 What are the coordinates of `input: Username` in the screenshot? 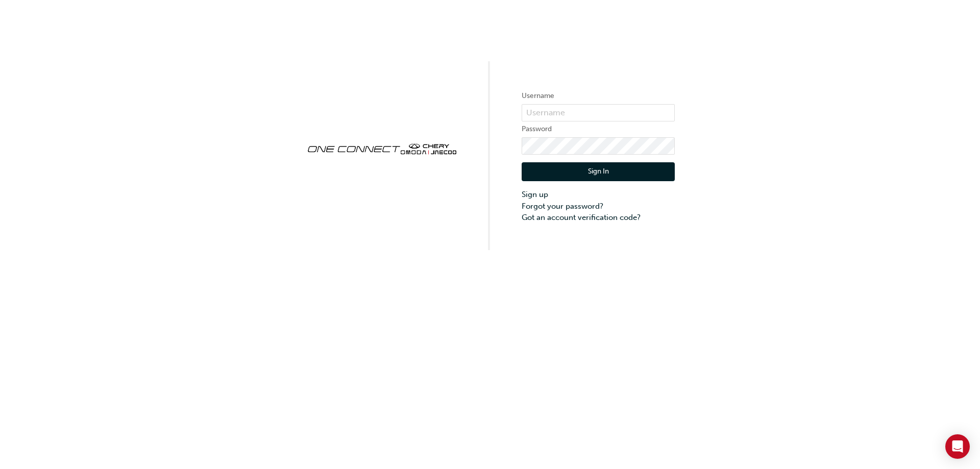 It's located at (598, 113).